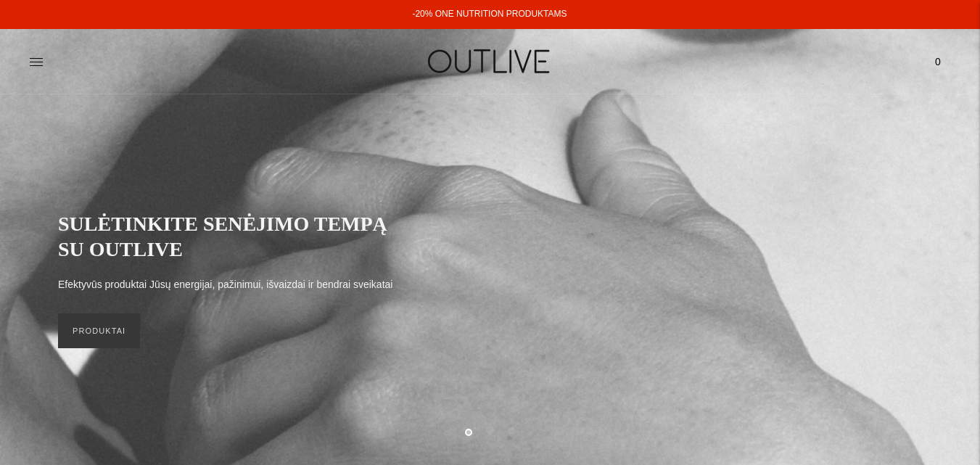 Image resolution: width=980 pixels, height=465 pixels. Describe the element at coordinates (938, 62) in the screenshot. I see `span: 0` at that location.